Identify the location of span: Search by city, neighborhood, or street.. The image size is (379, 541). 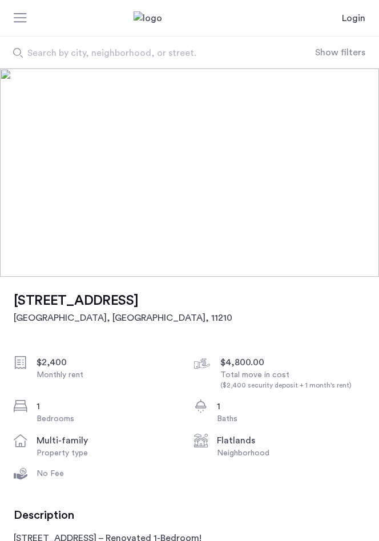
(154, 53).